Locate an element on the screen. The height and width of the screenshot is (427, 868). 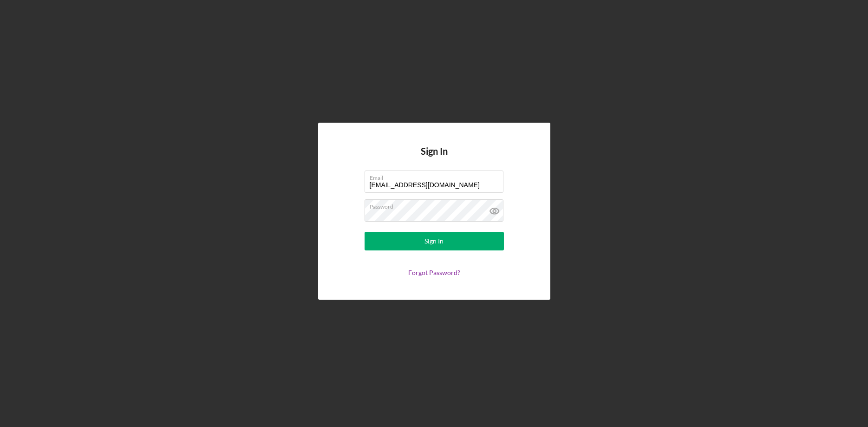
label: Email is located at coordinates (436, 176).